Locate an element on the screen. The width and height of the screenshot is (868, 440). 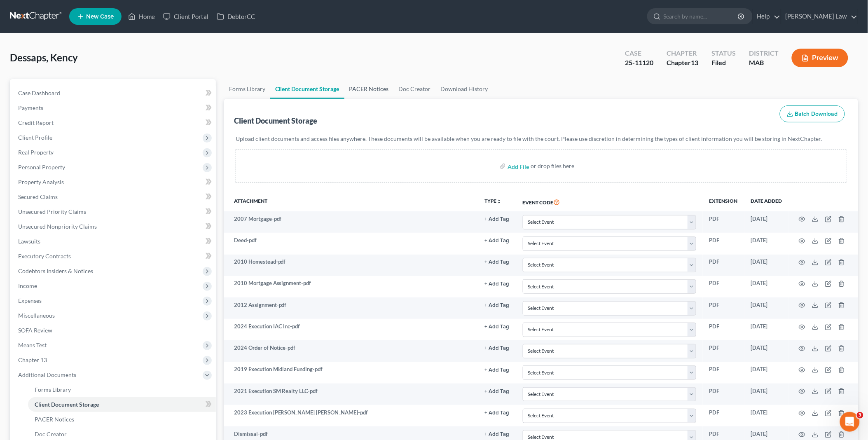
a: Property Analysis is located at coordinates (114, 182).